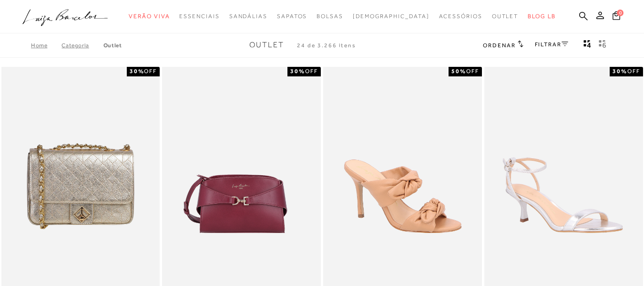  What do you see at coordinates (552, 45) in the screenshot?
I see `a: FILTRAR` at bounding box center [552, 45].